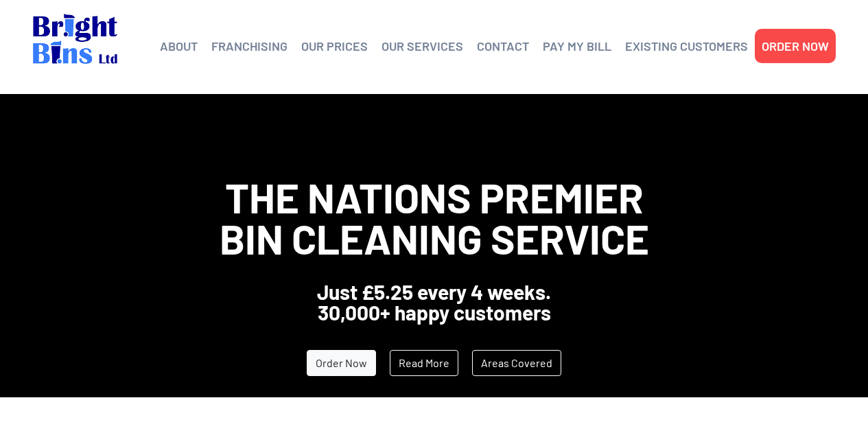 The width and height of the screenshot is (868, 433). Describe the element at coordinates (424, 363) in the screenshot. I see `a: Read More` at that location.